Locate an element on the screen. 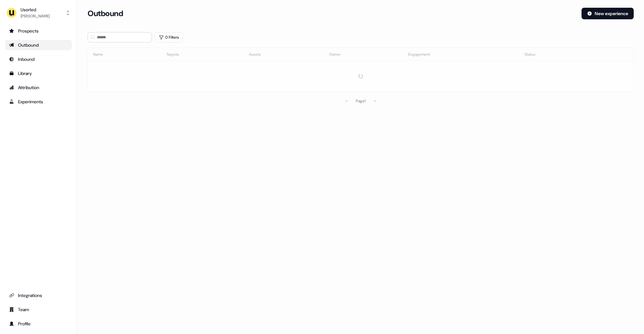 The image size is (644, 334). a: Go to outbound experience is located at coordinates (38, 45).